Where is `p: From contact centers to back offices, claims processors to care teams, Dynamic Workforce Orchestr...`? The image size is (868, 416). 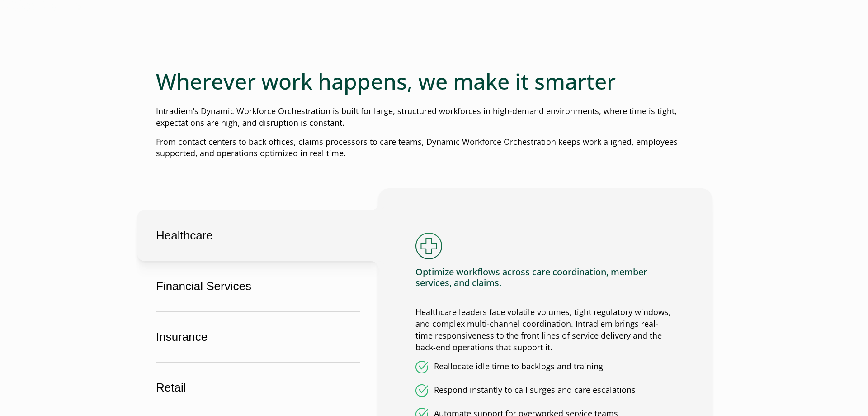 p: From contact centers to back offices, claims processors to care teams, Dynamic Workforce Orchestr... is located at coordinates (434, 148).